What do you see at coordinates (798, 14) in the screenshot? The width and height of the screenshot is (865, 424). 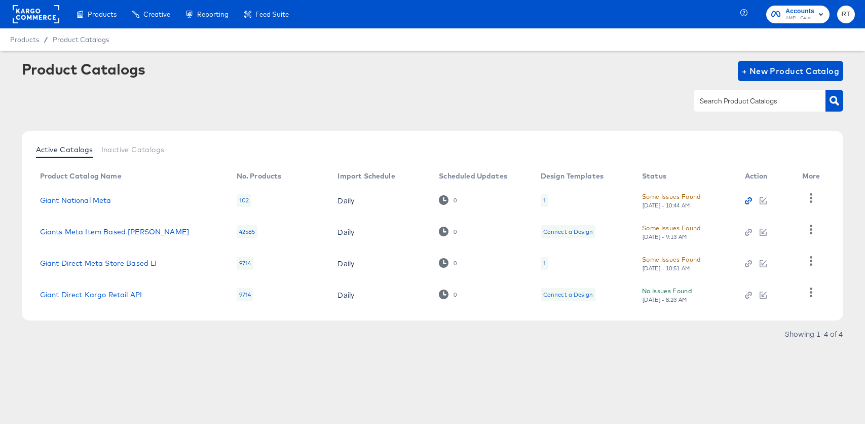 I see `button: AccountsAMP - Giant` at bounding box center [798, 14].